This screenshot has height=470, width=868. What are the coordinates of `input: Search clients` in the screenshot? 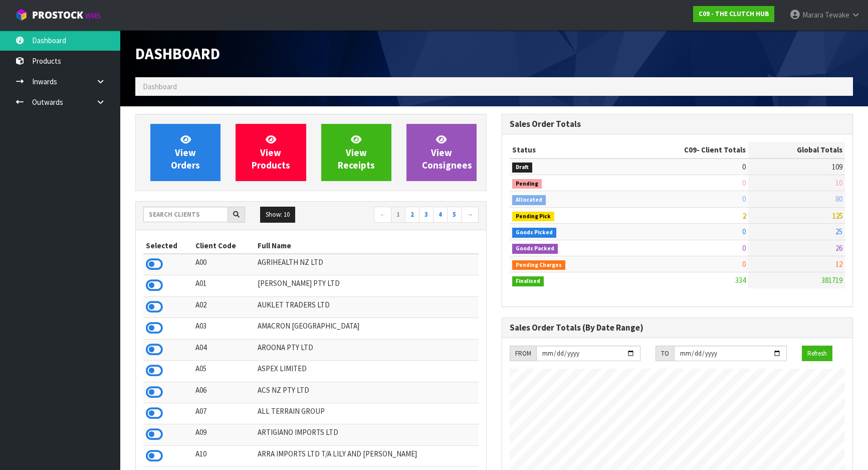 It's located at (185, 214).